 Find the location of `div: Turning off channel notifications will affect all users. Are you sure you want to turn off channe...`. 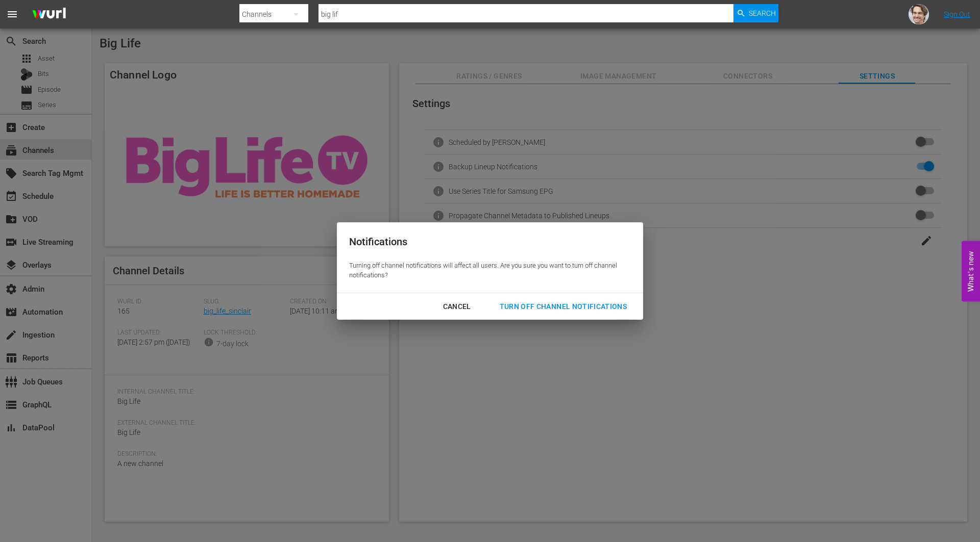

div: Turning off channel notifications will affect all users. Are you sure you want to turn off channe... is located at coordinates (487, 271).